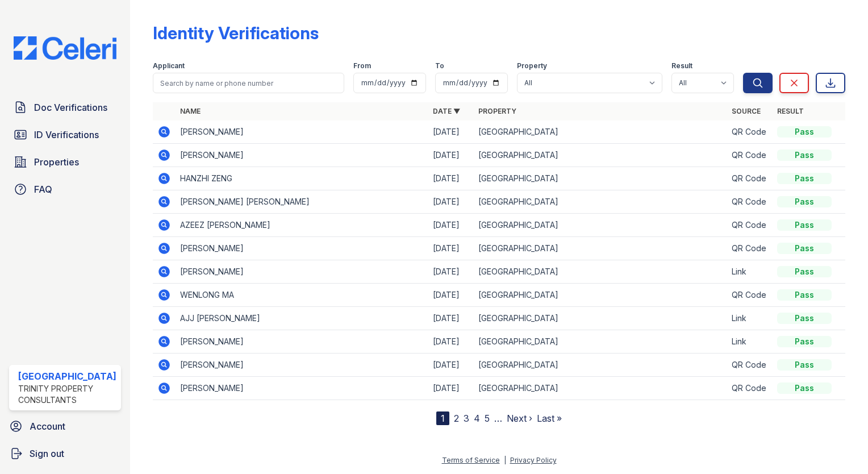 This screenshot has height=474, width=868. I want to click on img: CE_Logo_Blue-a8612792a0a2168367f1c8372b55b34899dd931a85d93a1a3d3e32e68fde9ad4.png, so click(64, 48).